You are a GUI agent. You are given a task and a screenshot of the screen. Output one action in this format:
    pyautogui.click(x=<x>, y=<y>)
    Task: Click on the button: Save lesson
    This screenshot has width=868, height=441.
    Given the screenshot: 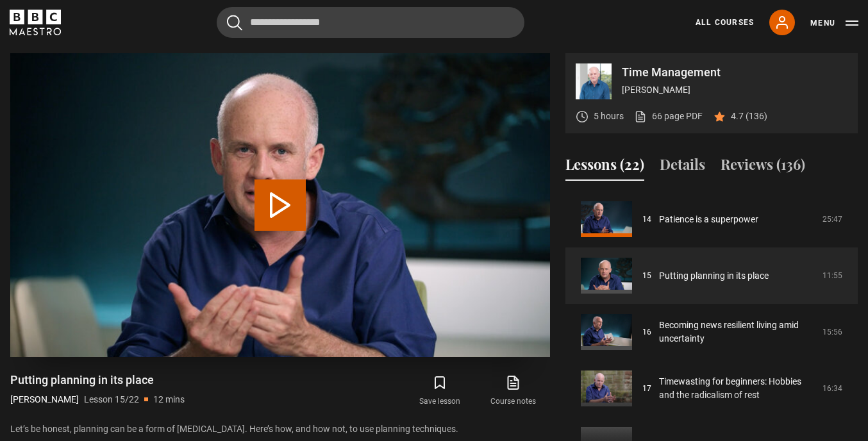 What is the action you would take?
    pyautogui.click(x=440, y=391)
    